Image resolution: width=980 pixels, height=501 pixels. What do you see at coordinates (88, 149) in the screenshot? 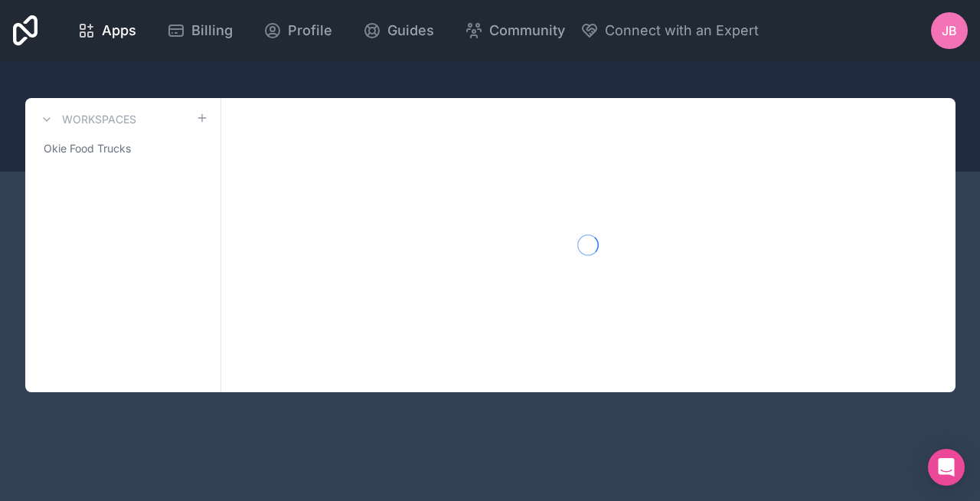
I see `span: Okie Food Trucks` at bounding box center [88, 149].